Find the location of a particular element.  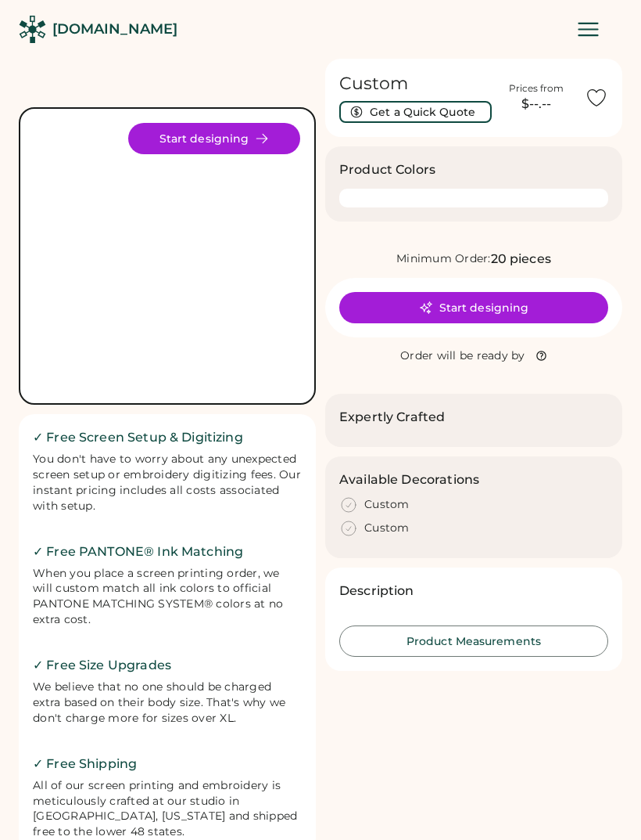

h2: ✓ Free PANTONE® Ink Matching is located at coordinates (167, 552).